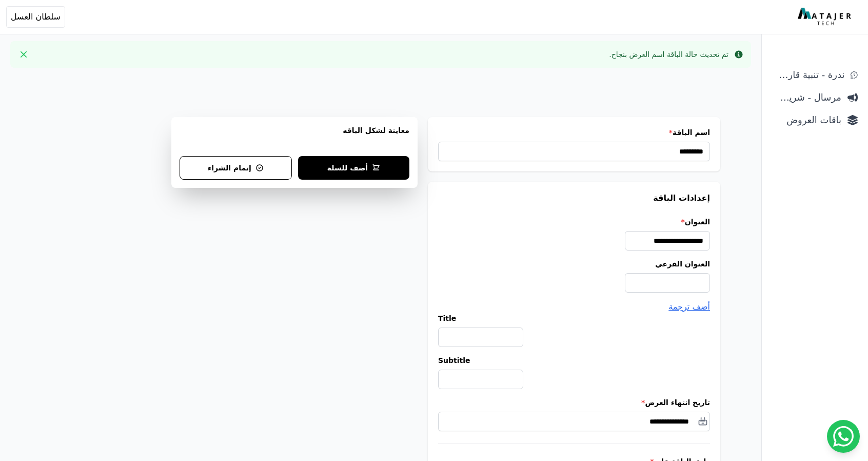  Describe the element at coordinates (35, 17) in the screenshot. I see `button: سلطان العسل` at that location.